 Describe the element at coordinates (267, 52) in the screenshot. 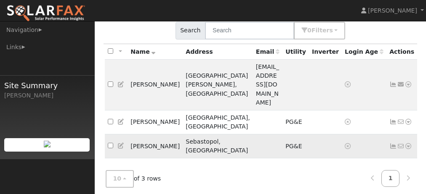

I see `span: Email` at that location.